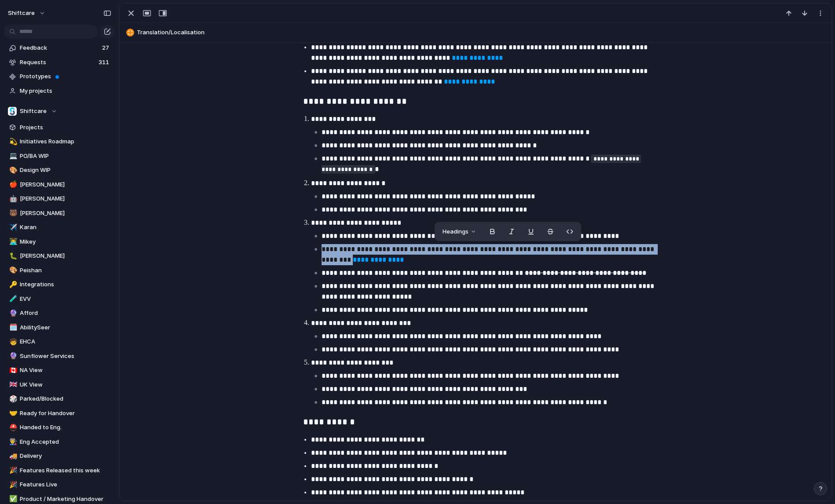 This screenshot has width=835, height=504. Describe the element at coordinates (59, 171) in the screenshot. I see `div: 🎨Design WIP` at that location.